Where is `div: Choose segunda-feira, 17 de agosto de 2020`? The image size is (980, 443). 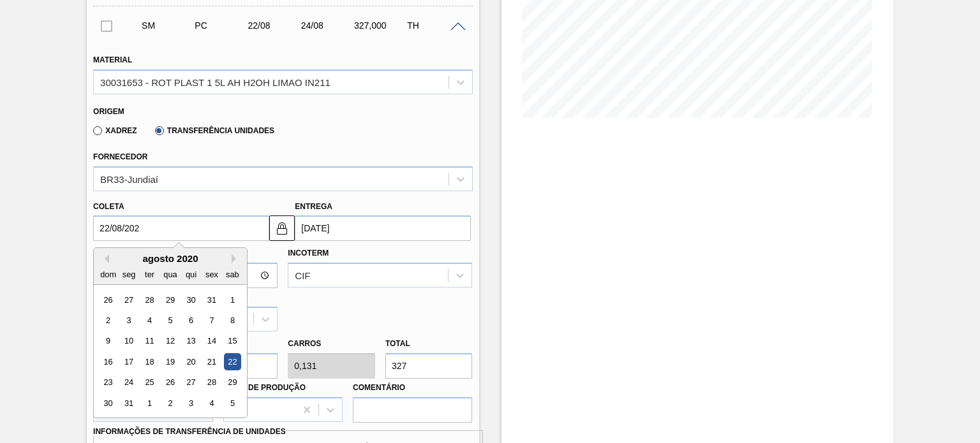 div: Choose segunda-feira, 17 de agosto de 2020 is located at coordinates (129, 361).